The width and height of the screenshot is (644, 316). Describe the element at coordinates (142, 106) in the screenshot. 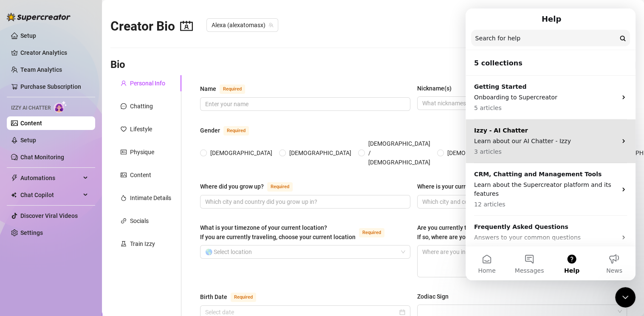

I see `div: Chatting` at that location.